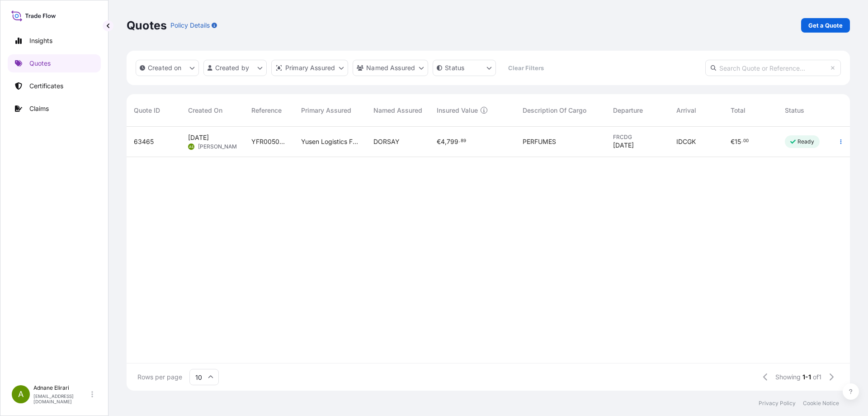 The width and height of the screenshot is (868, 416). What do you see at coordinates (310, 68) in the screenshot?
I see `p: Primary Assured` at bounding box center [310, 68].